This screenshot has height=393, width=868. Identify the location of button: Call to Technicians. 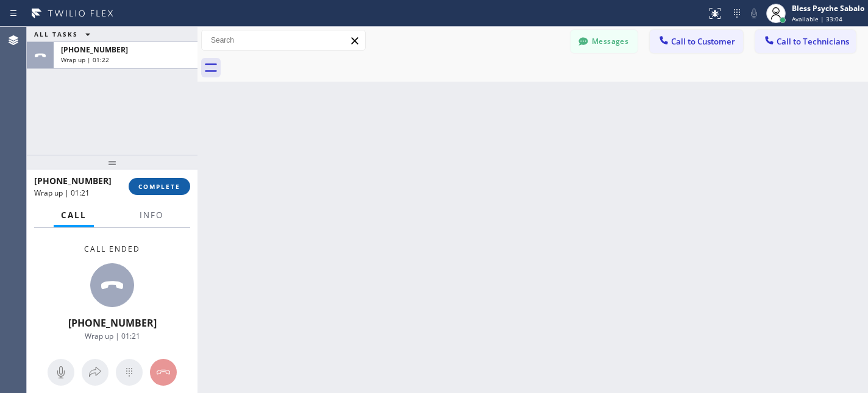
(806, 41).